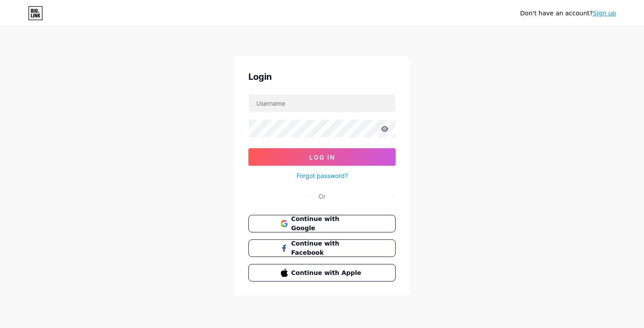 The width and height of the screenshot is (644, 328). I want to click on button: Log In, so click(322, 157).